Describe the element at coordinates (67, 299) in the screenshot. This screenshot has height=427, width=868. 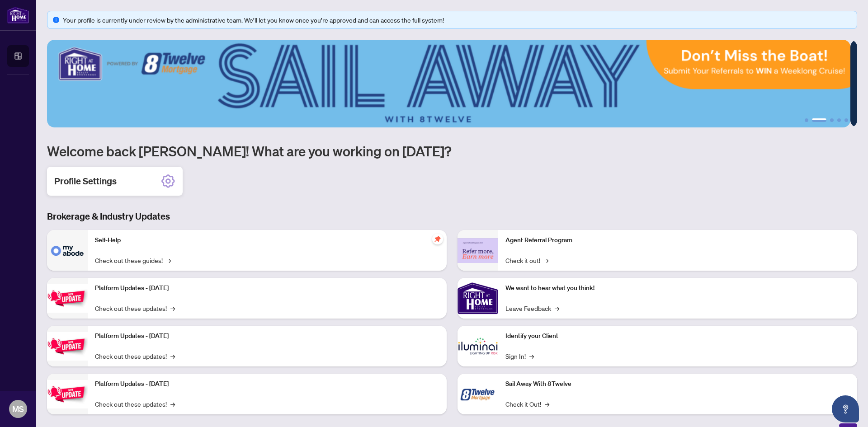
I see `img: Platform Updates - July 21, 2025` at that location.